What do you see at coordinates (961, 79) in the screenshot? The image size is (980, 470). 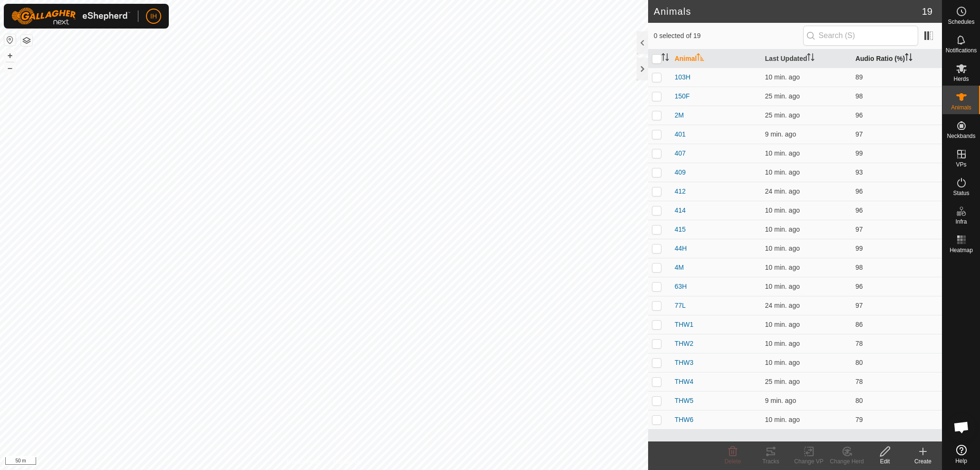 I see `span: Herds` at bounding box center [961, 79].